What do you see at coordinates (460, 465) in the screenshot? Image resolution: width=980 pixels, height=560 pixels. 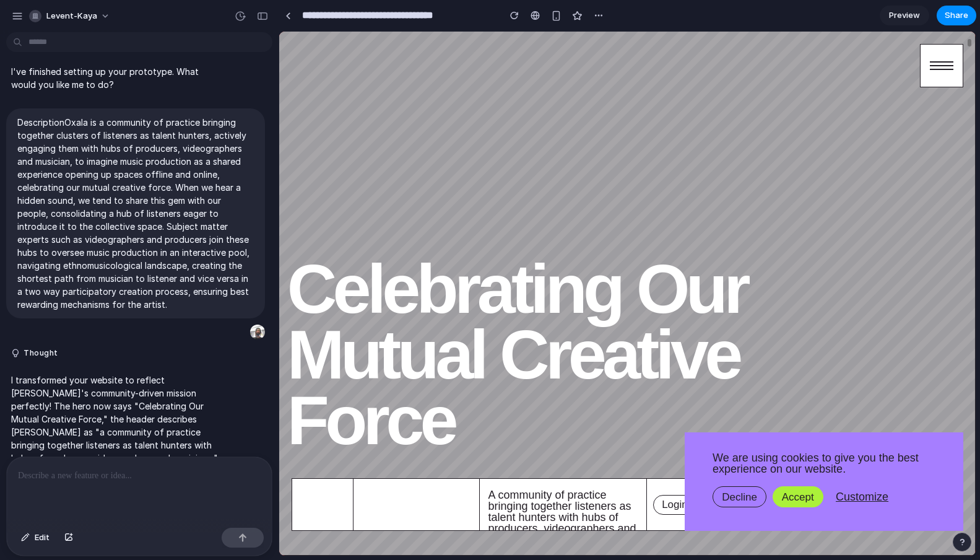 I see `button: Decline` at bounding box center [460, 465].